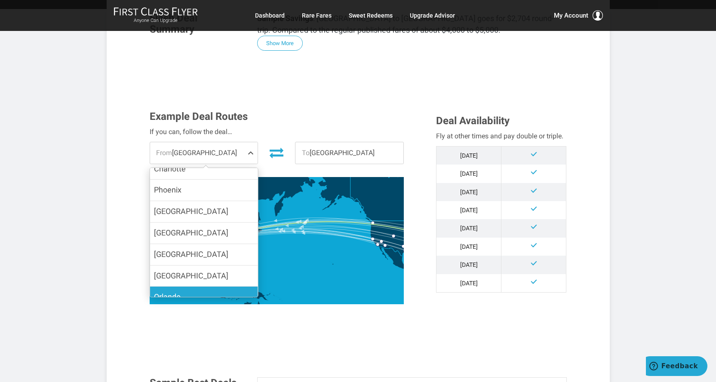 The width and height of the screenshot is (716, 382). What do you see at coordinates (168, 190) in the screenshot?
I see `span: Phoenix` at bounding box center [168, 190].